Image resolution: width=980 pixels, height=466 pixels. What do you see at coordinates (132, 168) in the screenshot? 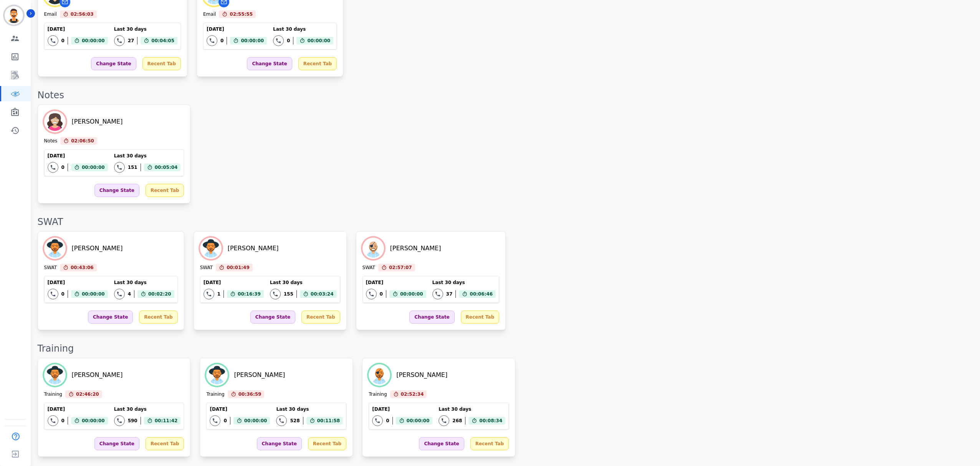
I see `div: 151` at bounding box center [132, 168].